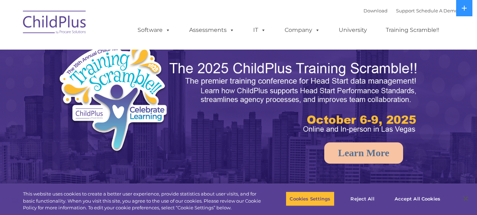 The image size is (477, 215). Describe the element at coordinates (142, 200) in the screenshot. I see `div: This website uses cookies to create a better user experience, provide statistics about user visit...` at that location.